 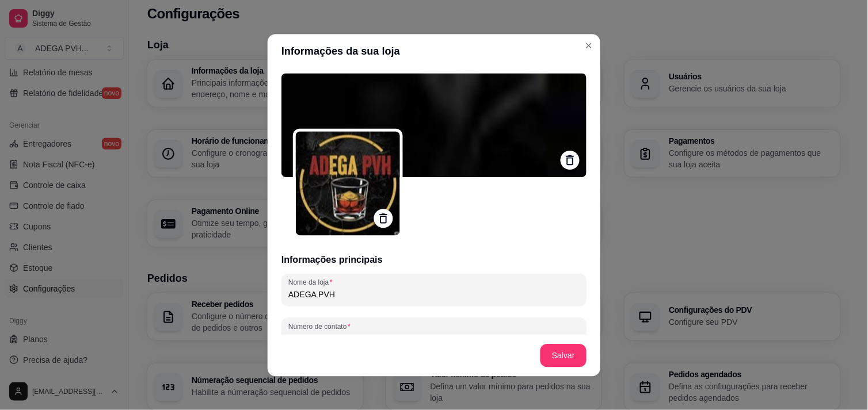 What do you see at coordinates (564, 356) in the screenshot?
I see `button: Salvar` at bounding box center [564, 356].